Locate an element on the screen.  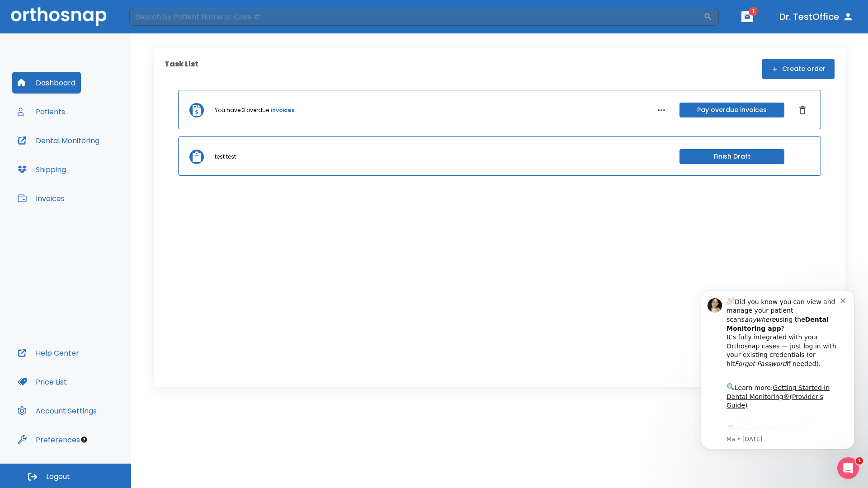
i: anywhere is located at coordinates (72, 40).